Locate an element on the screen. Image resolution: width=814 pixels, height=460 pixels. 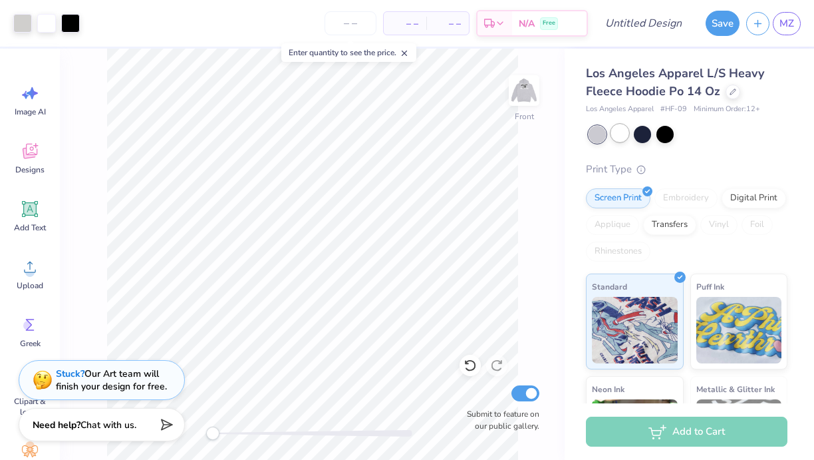
span: Clipart & logos is located at coordinates (30, 406).